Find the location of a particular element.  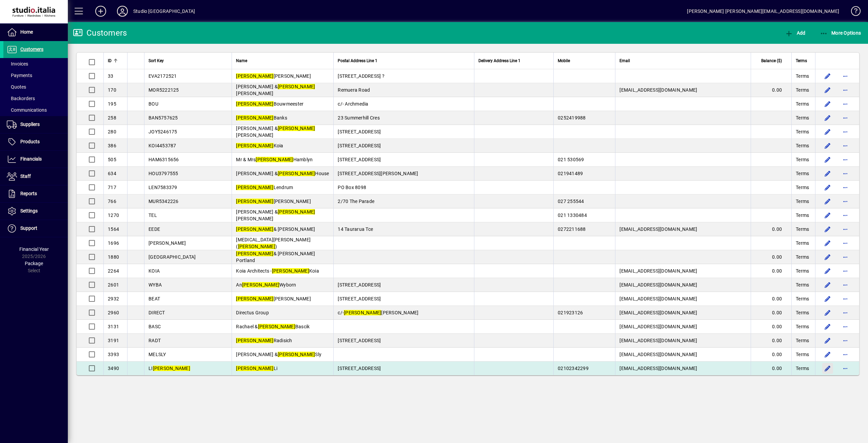

span: Suppliers is located at coordinates (30, 124).